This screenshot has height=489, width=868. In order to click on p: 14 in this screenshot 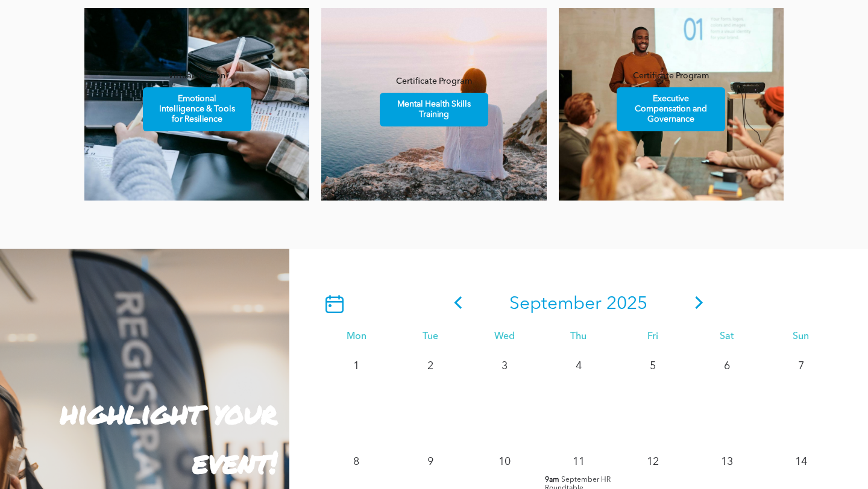, I will do `click(801, 462)`.